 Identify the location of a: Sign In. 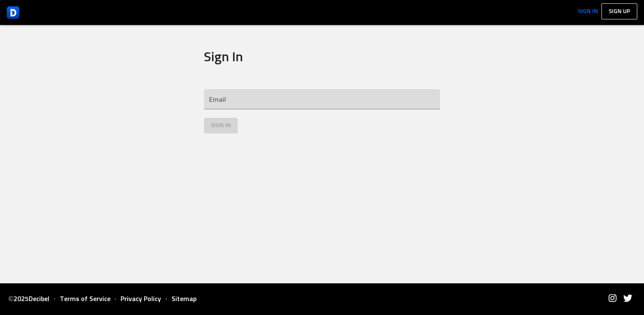
(588, 12).